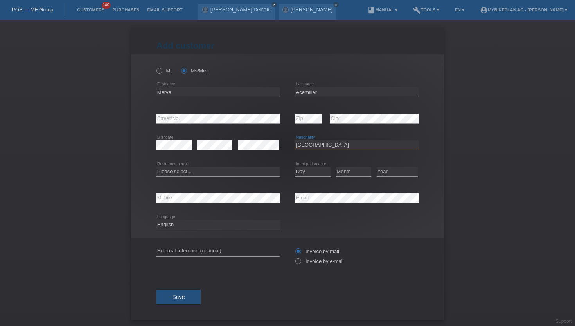 The height and width of the screenshot is (326, 575). Describe the element at coordinates (178, 297) in the screenshot. I see `span: Save` at that location.